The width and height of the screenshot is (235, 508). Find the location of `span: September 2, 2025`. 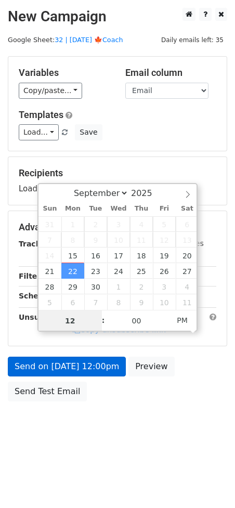

span: September 2, 2025 is located at coordinates (96, 224).